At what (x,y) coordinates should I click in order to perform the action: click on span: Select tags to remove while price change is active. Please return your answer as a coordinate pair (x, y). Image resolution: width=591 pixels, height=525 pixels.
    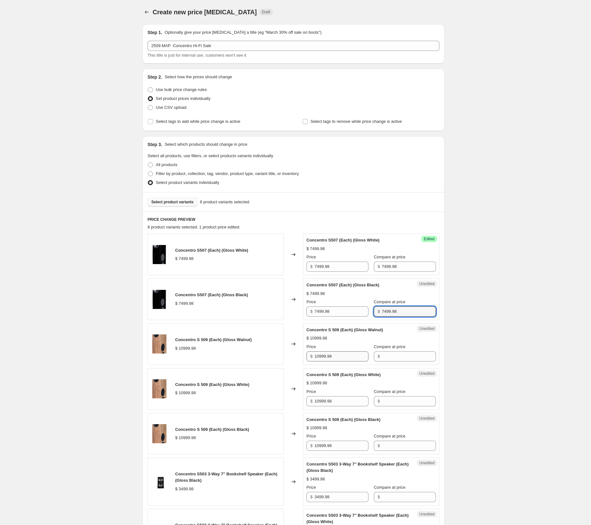
    Looking at the image, I should click on (357, 121).